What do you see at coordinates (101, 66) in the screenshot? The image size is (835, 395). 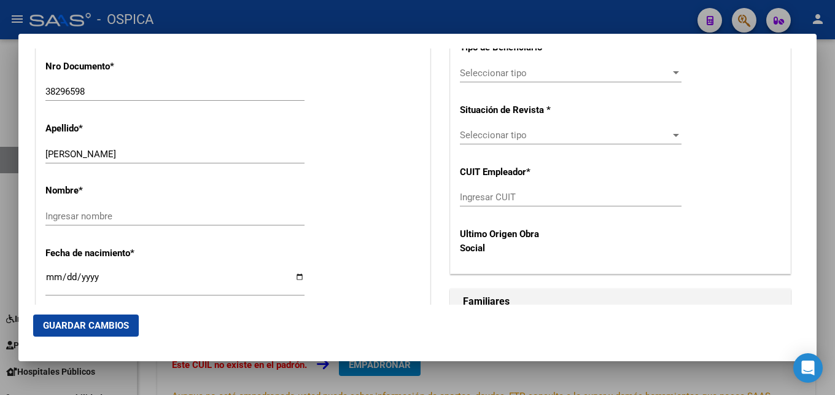 I see `p: Nro Documento` at bounding box center [101, 66].